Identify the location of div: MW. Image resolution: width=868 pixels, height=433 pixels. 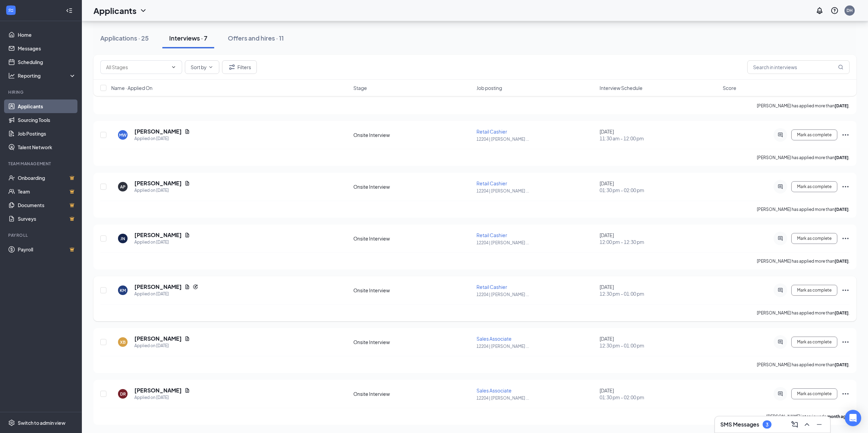
(123, 135).